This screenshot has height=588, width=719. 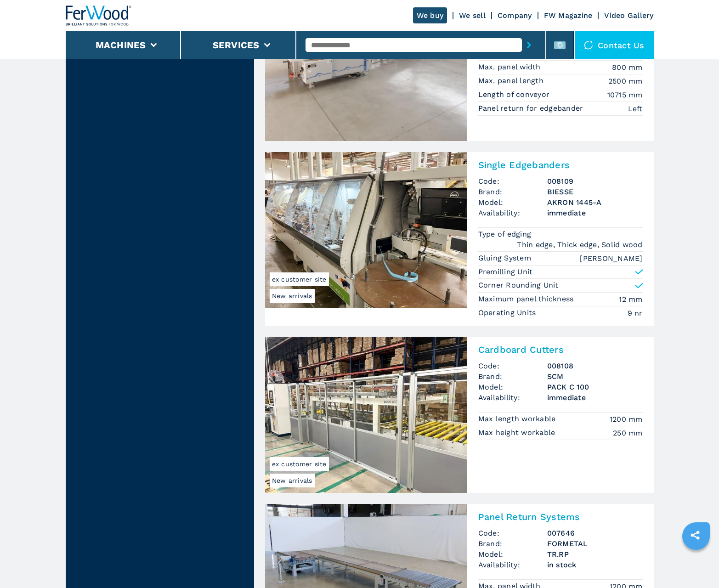 I want to click on em: 12 mm, so click(x=630, y=299).